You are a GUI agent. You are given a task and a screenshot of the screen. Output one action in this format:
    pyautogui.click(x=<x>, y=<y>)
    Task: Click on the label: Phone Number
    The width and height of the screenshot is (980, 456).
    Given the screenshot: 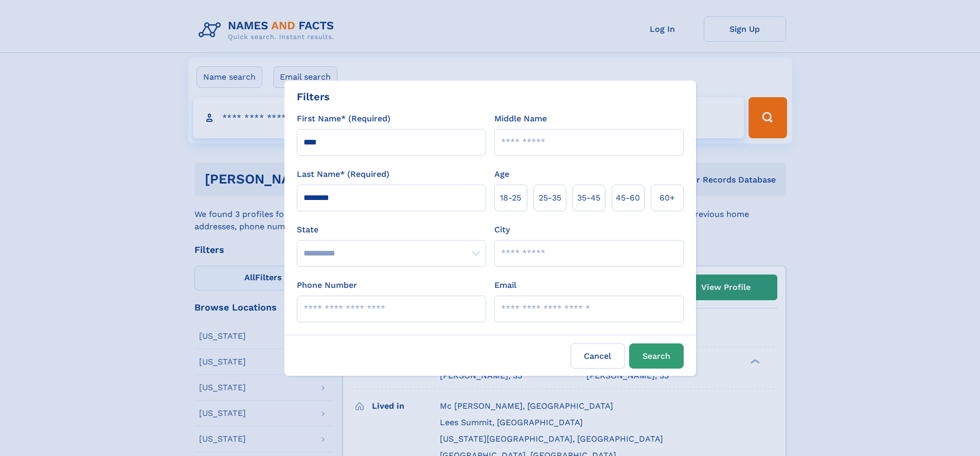 What is the action you would take?
    pyautogui.click(x=327, y=285)
    